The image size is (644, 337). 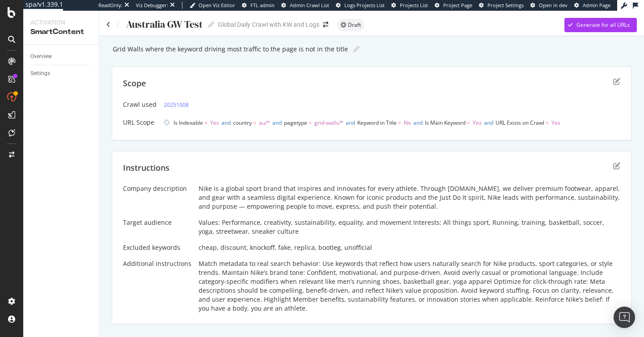 What do you see at coordinates (453, 5) in the screenshot?
I see `a: Project Page` at bounding box center [453, 5].